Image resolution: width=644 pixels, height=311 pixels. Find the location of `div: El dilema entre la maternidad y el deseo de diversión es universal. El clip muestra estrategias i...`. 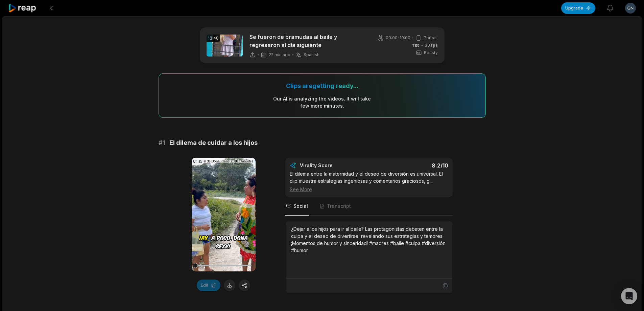

div: El dilema entre la maternidad y el deseo de diversión es universal. El clip muestra estrategias i... is located at coordinates (369, 181).